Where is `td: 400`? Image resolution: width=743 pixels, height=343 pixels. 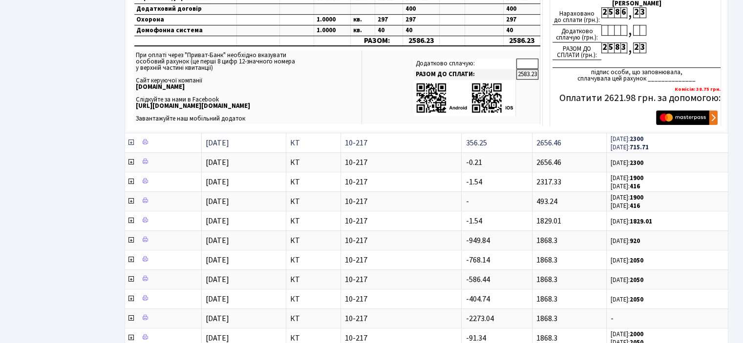
td: 400 is located at coordinates (521, 9).